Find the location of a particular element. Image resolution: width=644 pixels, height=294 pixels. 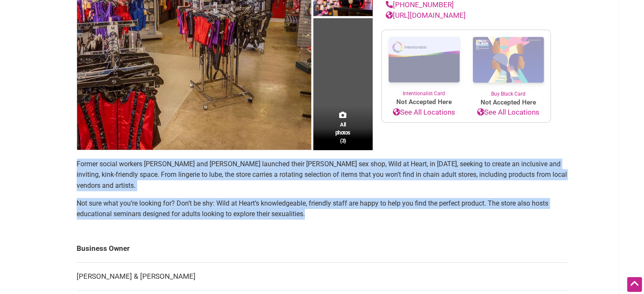

img: Intentionalist Card is located at coordinates (424, 60).